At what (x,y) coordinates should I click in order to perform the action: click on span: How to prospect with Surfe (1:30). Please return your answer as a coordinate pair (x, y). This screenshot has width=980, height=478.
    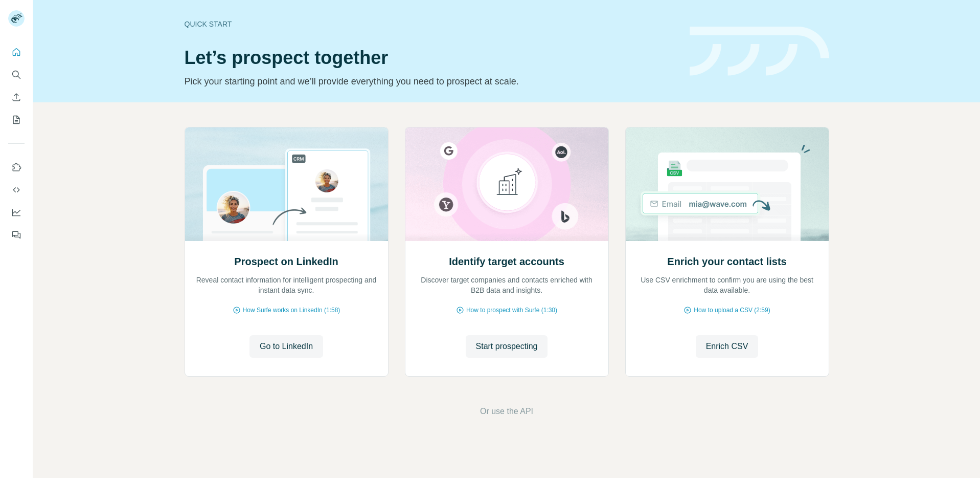
    Looking at the image, I should click on (512, 310).